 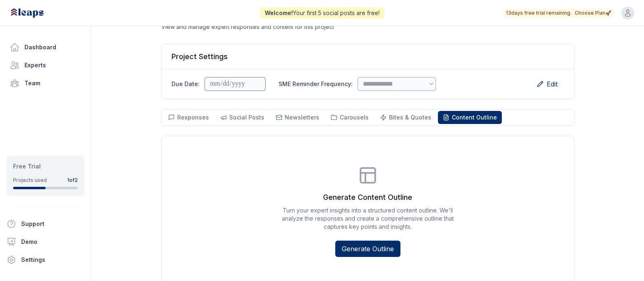 What do you see at coordinates (368, 249) in the screenshot?
I see `button: Generate Outline` at bounding box center [368, 249].